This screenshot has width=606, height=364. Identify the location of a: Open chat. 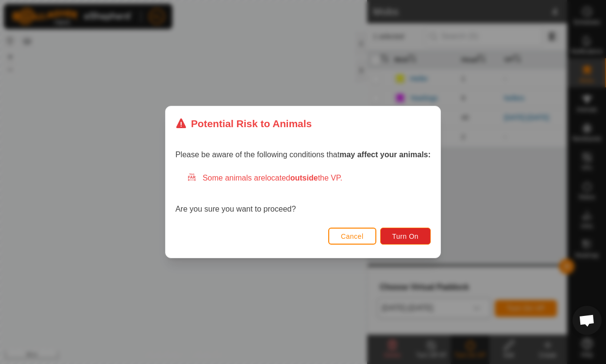
(587, 320).